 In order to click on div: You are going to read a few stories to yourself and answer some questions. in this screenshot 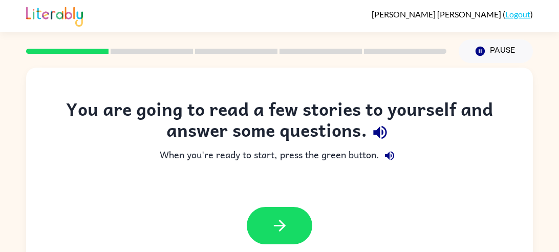, I will do `click(279, 122)`.